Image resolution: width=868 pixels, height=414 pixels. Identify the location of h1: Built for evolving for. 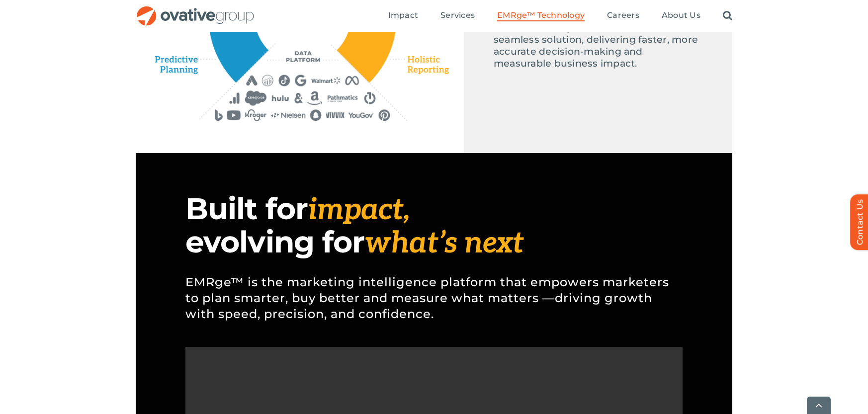
(434, 226).